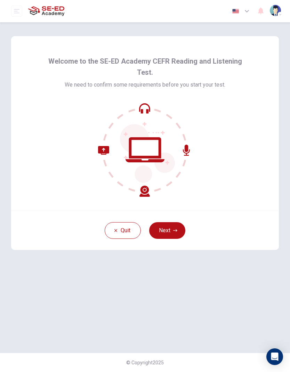 The image size is (290, 372). What do you see at coordinates (123, 230) in the screenshot?
I see `button: Quit` at bounding box center [123, 230].